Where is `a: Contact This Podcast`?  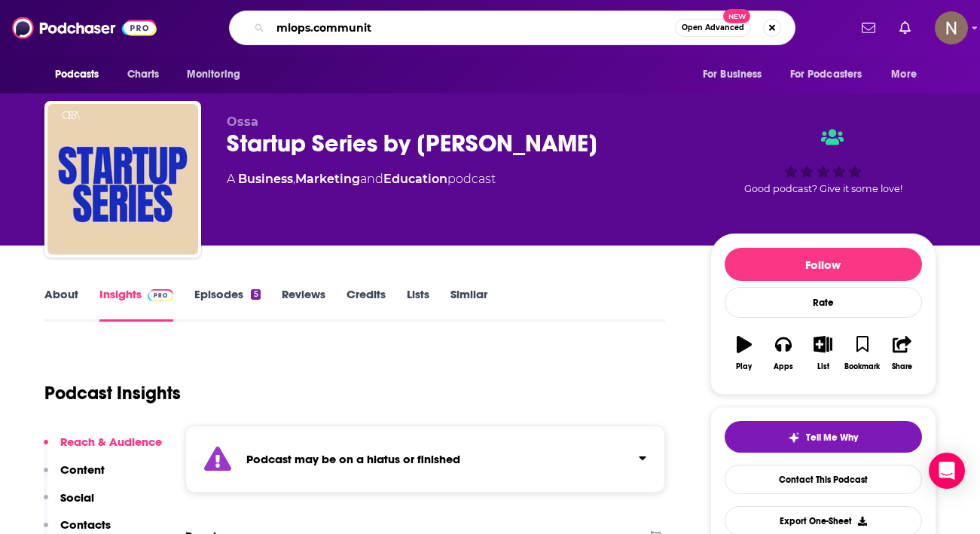 a: Contact This Podcast is located at coordinates (823, 479).